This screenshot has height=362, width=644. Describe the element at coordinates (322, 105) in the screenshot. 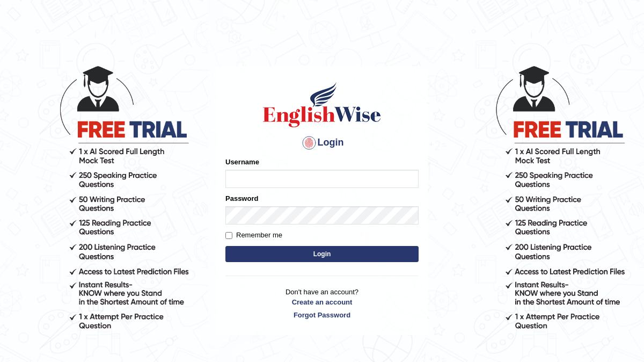

I see `img: Logo of English Wise sign in for intelligent practice with AI` at that location.